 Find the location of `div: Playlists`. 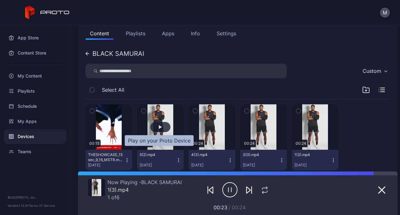

div: Playlists is located at coordinates (35, 91).